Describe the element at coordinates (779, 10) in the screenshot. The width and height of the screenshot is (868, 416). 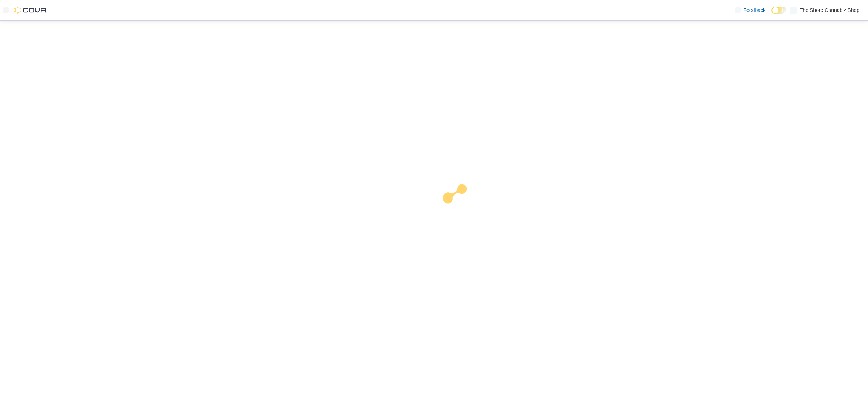
I see `input: Dark Mode` at that location.